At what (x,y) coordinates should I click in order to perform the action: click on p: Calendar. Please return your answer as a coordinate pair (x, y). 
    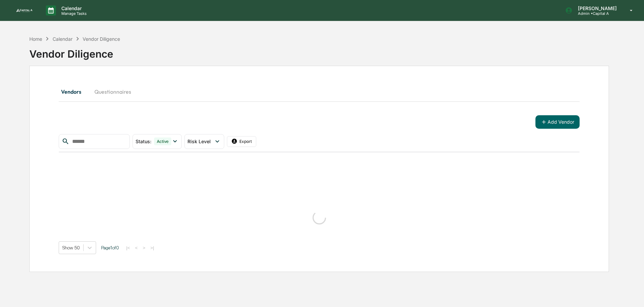
    Looking at the image, I should click on (73, 8).